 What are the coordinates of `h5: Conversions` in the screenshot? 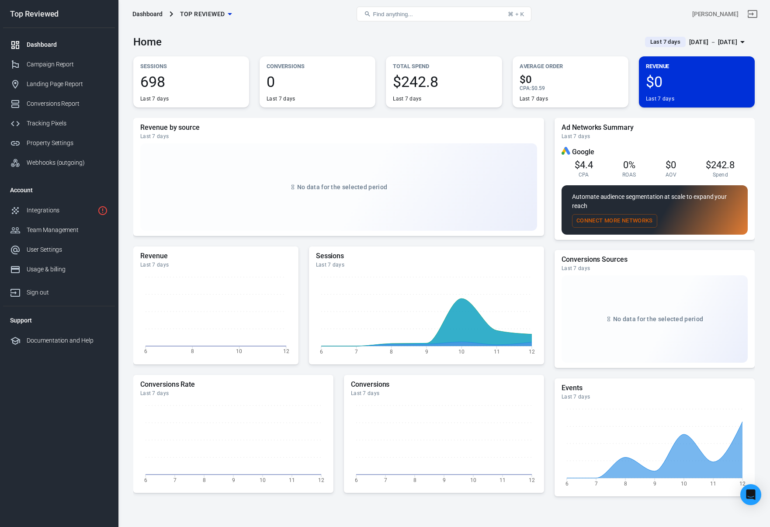 It's located at (444, 385).